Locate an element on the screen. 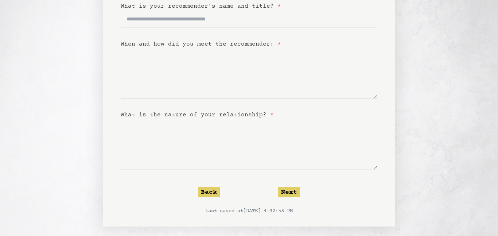 The height and width of the screenshot is (236, 498). label: When and how did you meet the recommender: is located at coordinates (201, 44).